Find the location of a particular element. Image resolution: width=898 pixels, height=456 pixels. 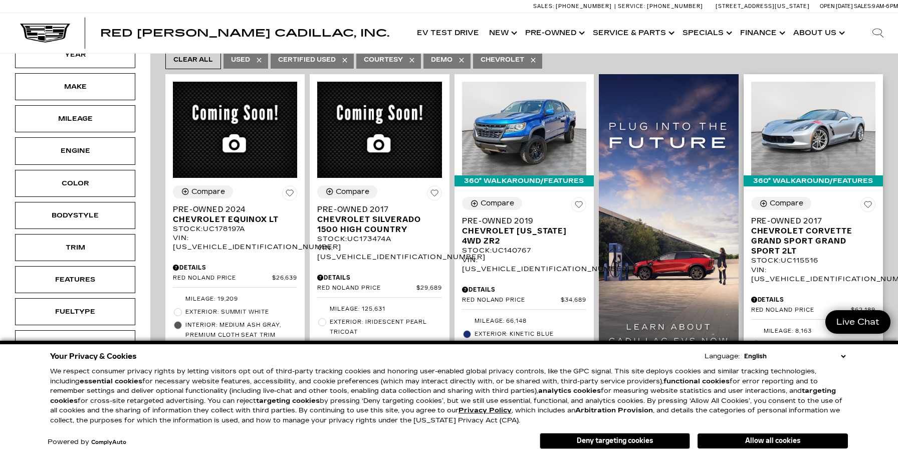

div: TrimTrim is located at coordinates (75, 247).